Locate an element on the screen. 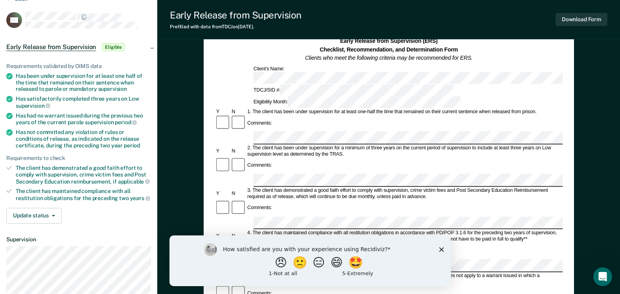  div: Eligibility Month: is located at coordinates (357, 102).